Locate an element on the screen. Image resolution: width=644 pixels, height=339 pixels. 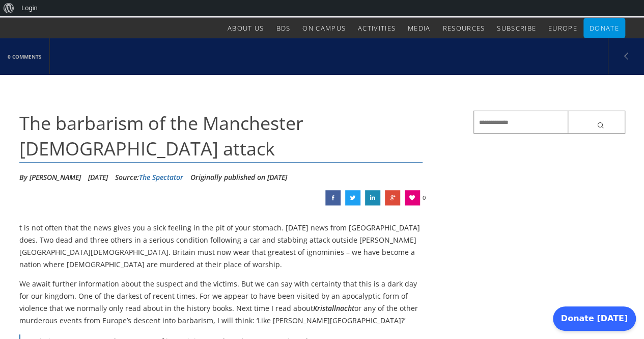
span: About Us is located at coordinates (246, 28).